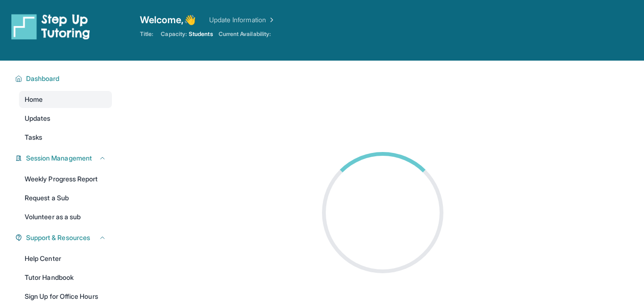  Describe the element at coordinates (33, 137) in the screenshot. I see `span: Tasks` at that location.